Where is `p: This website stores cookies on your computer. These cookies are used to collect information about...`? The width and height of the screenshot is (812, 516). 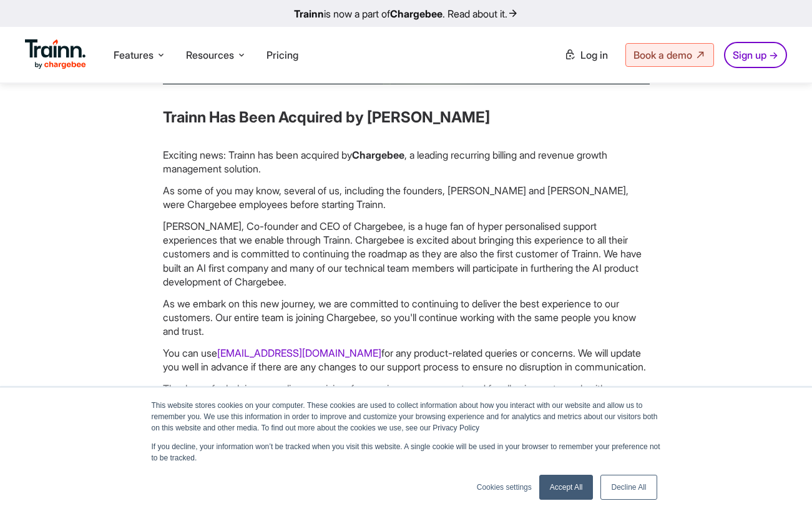
p: This website stores cookies on your computer. These cookies are used to collect information about... is located at coordinates (407, 416).